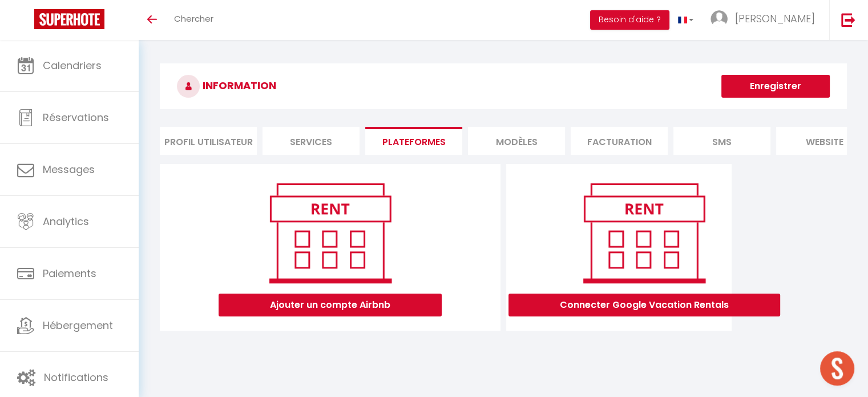 The image size is (868, 397). Describe the element at coordinates (504, 86) in the screenshot. I see `h3: INFORMATION` at that location.